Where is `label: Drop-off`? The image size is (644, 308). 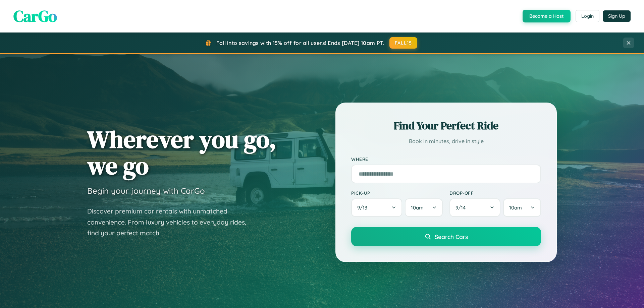 label: Drop-off is located at coordinates (495, 193).